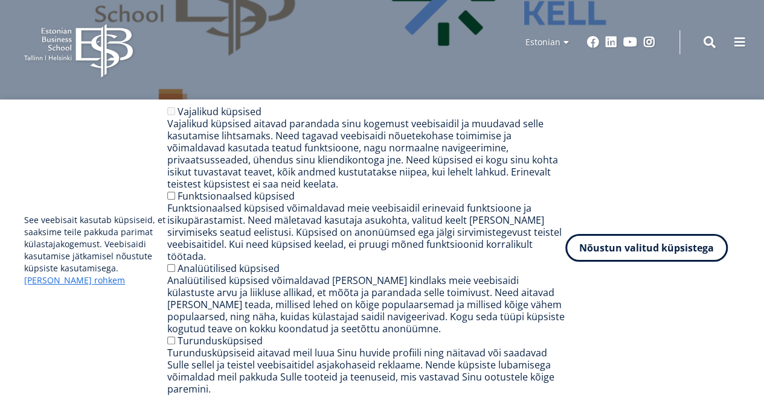  I want to click on button: Nõustun valitud küpsistega, so click(646, 248).